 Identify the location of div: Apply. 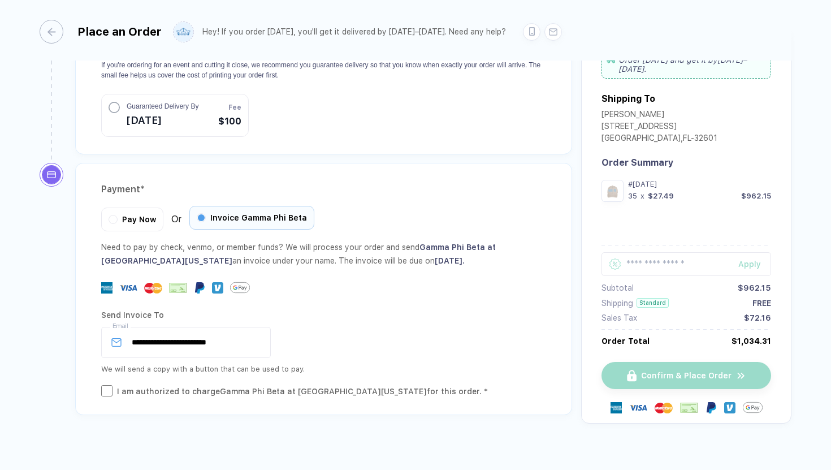
(755, 264).